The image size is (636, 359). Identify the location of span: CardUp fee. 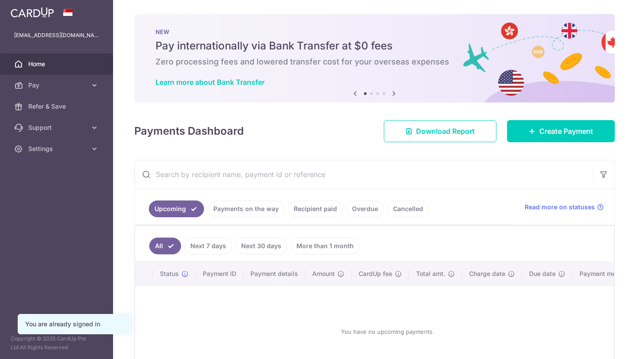
(375, 274).